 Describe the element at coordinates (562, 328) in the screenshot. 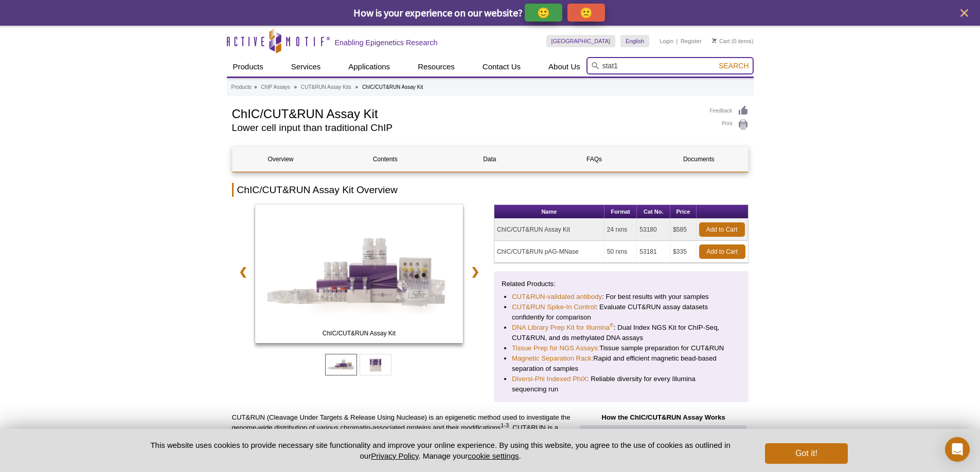

I see `a: DNA Library Prep Kit for Illumina®` at that location.